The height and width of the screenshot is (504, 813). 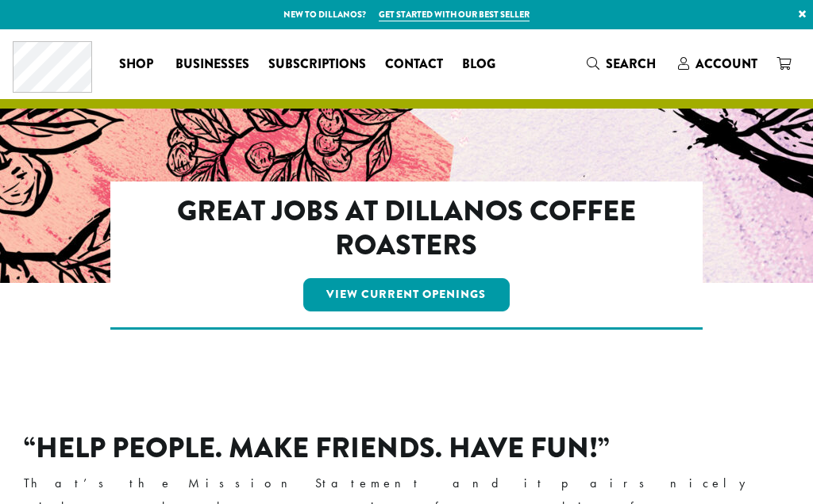 I want to click on h2: “Help People. Make Friends. Have Fun!”, so click(x=406, y=448).